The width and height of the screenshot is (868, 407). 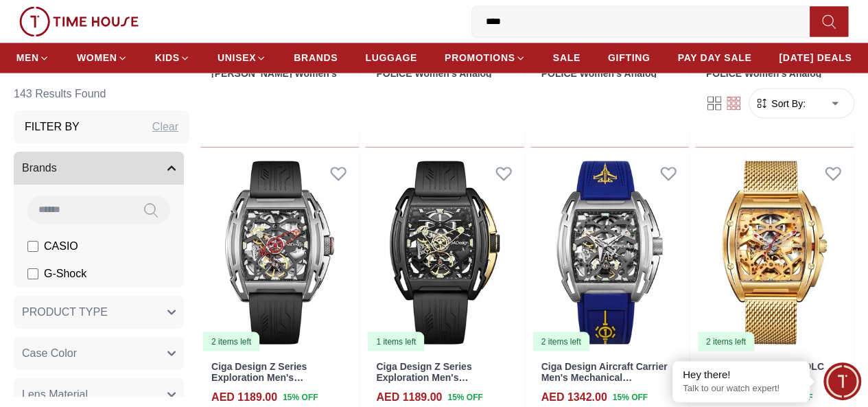 What do you see at coordinates (102, 93) in the screenshot?
I see `h6: 143 Results Found` at bounding box center [102, 93].